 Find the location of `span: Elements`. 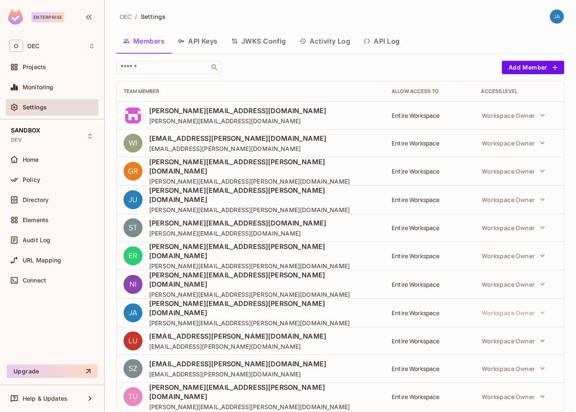

span: Elements is located at coordinates (36, 220).